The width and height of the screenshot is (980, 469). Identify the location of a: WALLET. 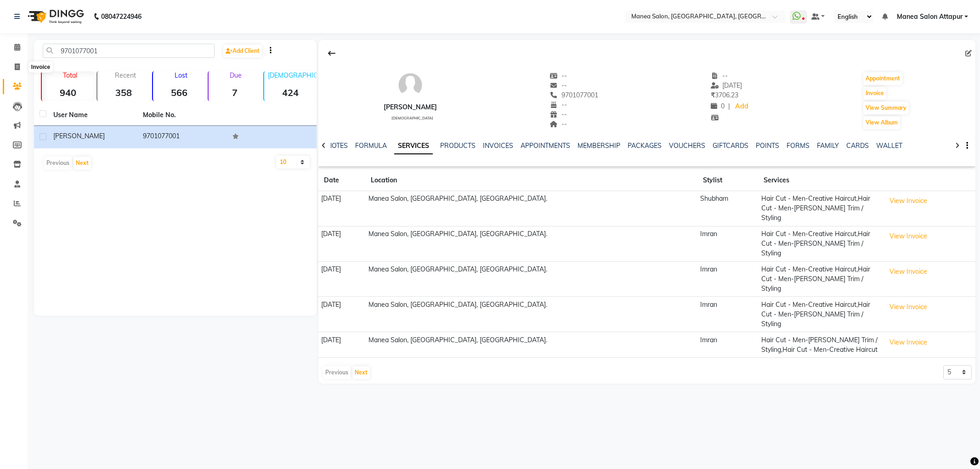
(889, 146).